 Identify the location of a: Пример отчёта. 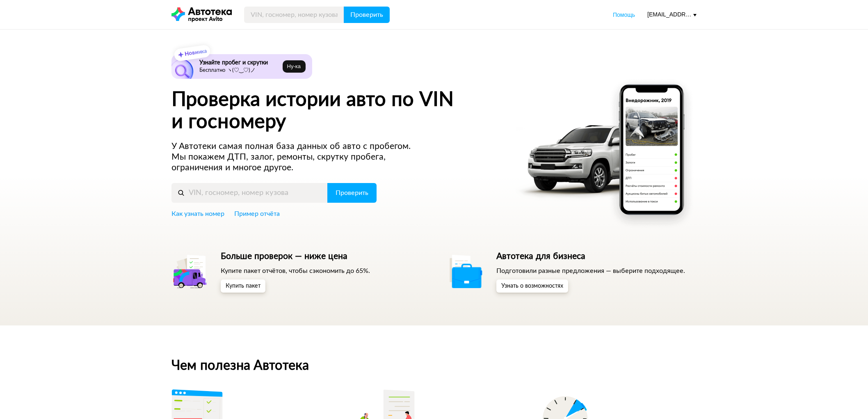
(257, 214).